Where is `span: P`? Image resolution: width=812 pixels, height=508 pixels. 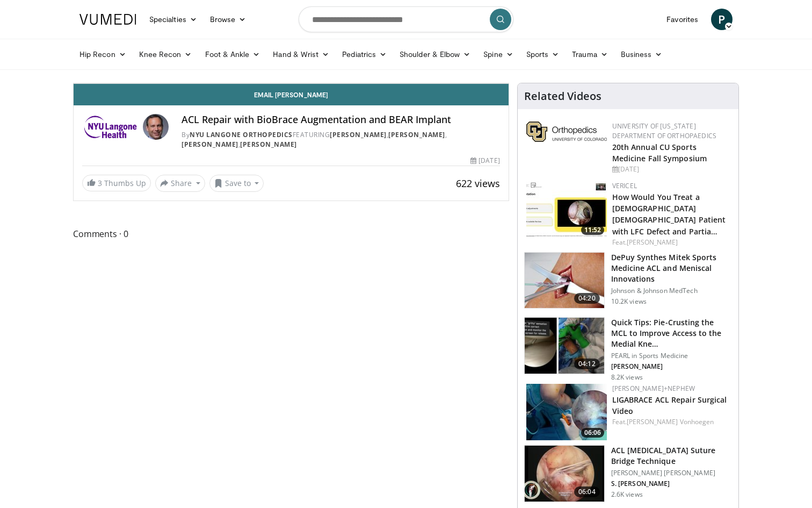 span: P is located at coordinates (722, 19).